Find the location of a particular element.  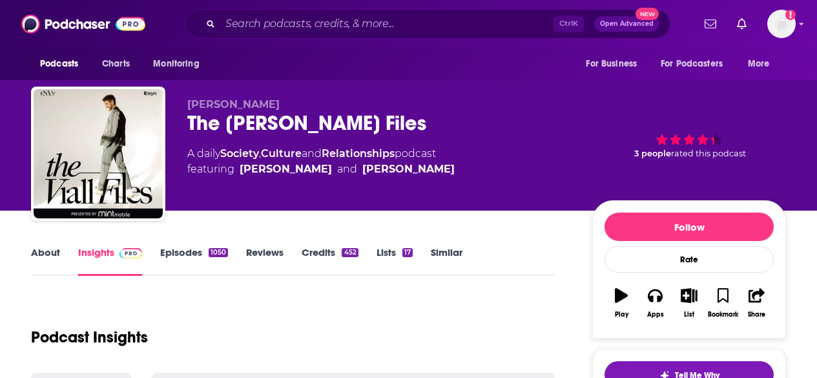

a: Relationships is located at coordinates (358, 153).